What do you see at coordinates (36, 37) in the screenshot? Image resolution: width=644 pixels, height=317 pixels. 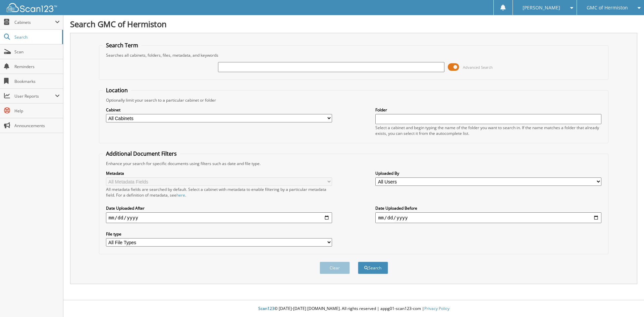 I see `span: Search` at bounding box center [36, 37].